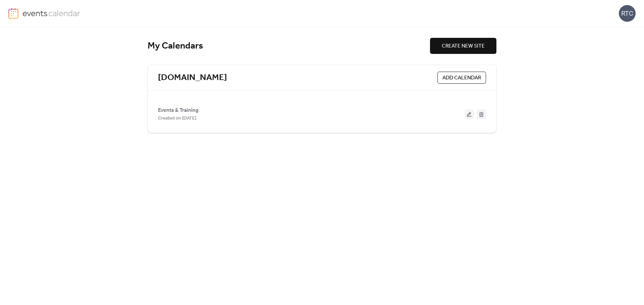  Describe the element at coordinates (627, 14) in the screenshot. I see `div: RTC` at that location.